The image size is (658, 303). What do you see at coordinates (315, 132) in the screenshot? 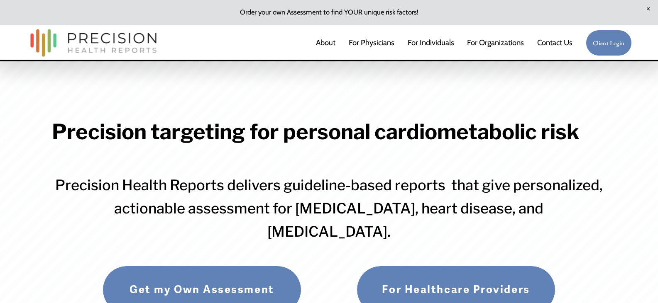
I see `strong: Precision targeting for personal cardiometabolic risk` at bounding box center [315, 132].